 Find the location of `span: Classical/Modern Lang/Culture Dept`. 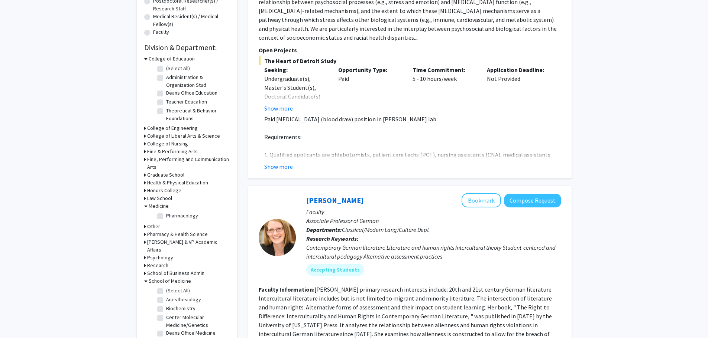

span: Classical/Modern Lang/Culture Dept is located at coordinates (385, 230).